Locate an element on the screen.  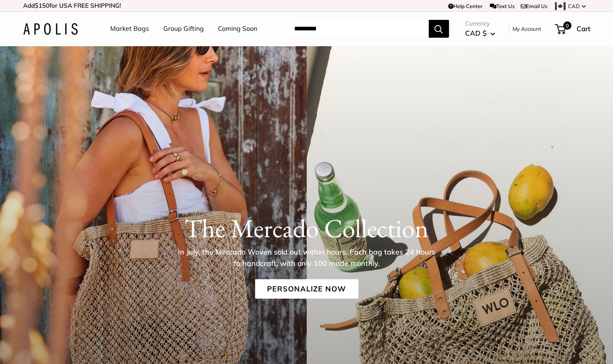
input: Search... is located at coordinates (358, 29).